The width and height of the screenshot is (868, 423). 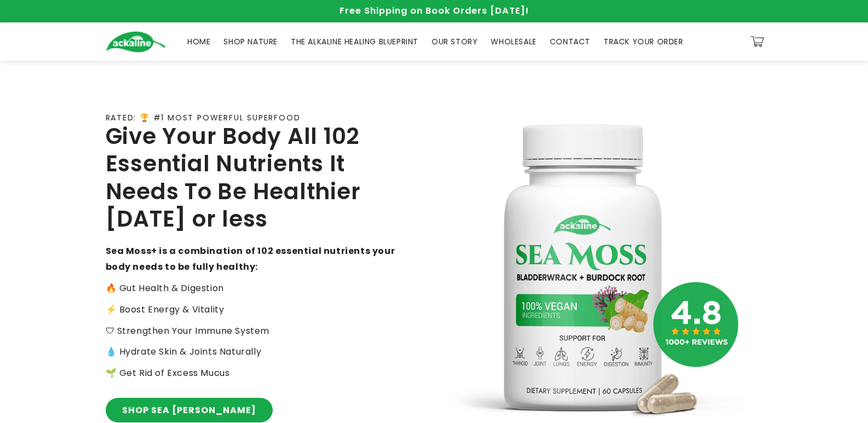 I want to click on p: 🛡 Strengthen Your Immune System, so click(x=250, y=331).